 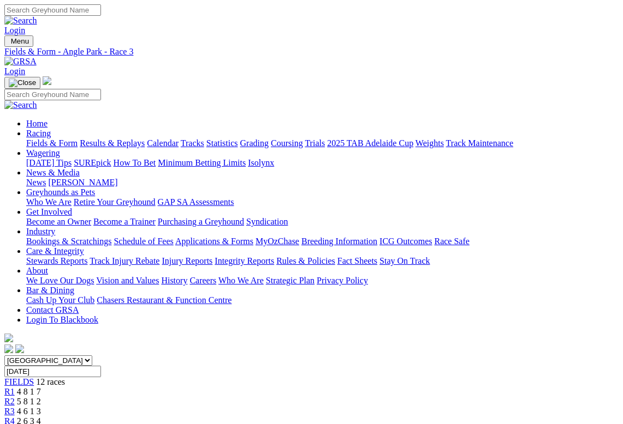 I want to click on a: Become an Owner, so click(x=58, y=222).